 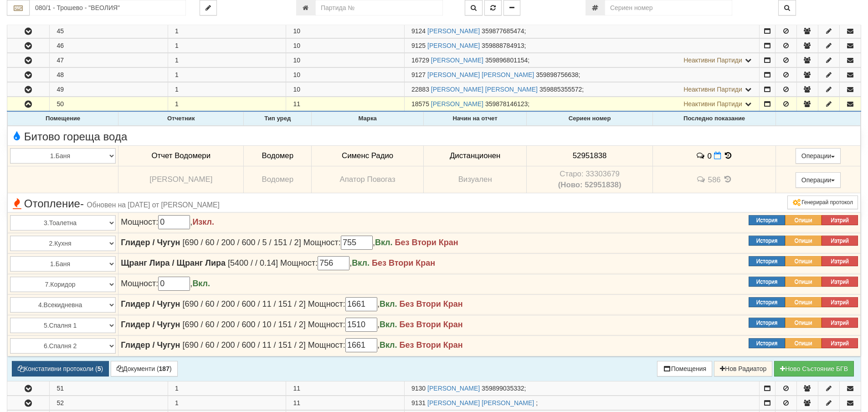 I want to click on span: 586, so click(x=714, y=179).